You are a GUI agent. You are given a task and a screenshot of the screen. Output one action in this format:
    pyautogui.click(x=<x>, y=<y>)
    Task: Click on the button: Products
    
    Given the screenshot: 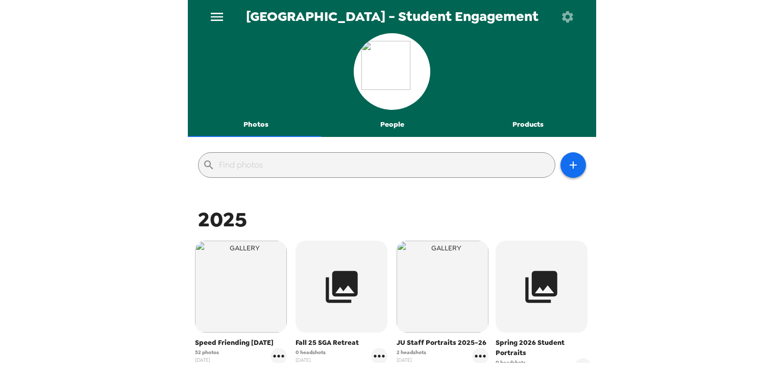 What is the action you would take?
    pyautogui.click(x=528, y=125)
    